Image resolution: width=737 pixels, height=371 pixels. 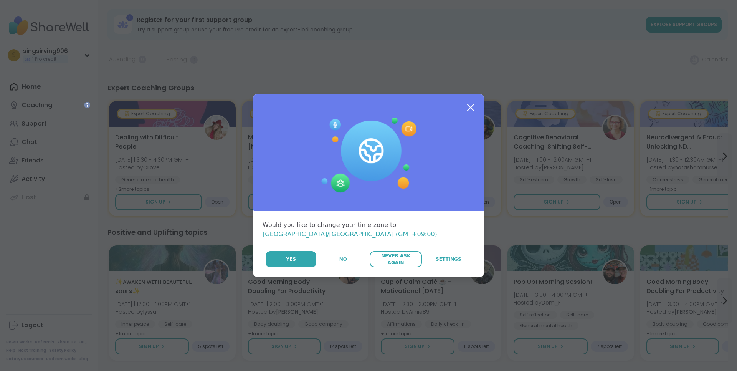 What do you see at coordinates (369, 155) in the screenshot?
I see `img: Session Experience` at bounding box center [369, 155].